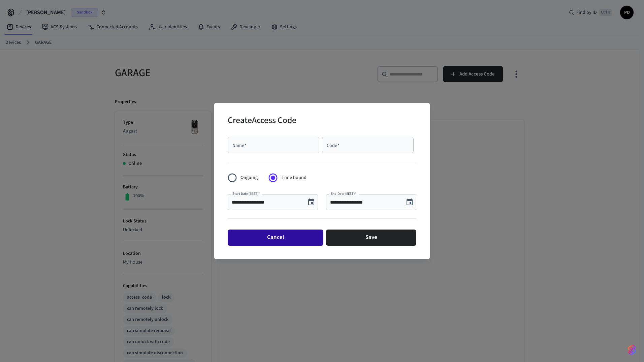 Image resolution: width=644 pixels, height=362 pixels. I want to click on img: SeamLogoGradient.69752ec5.svg, so click(632, 350).